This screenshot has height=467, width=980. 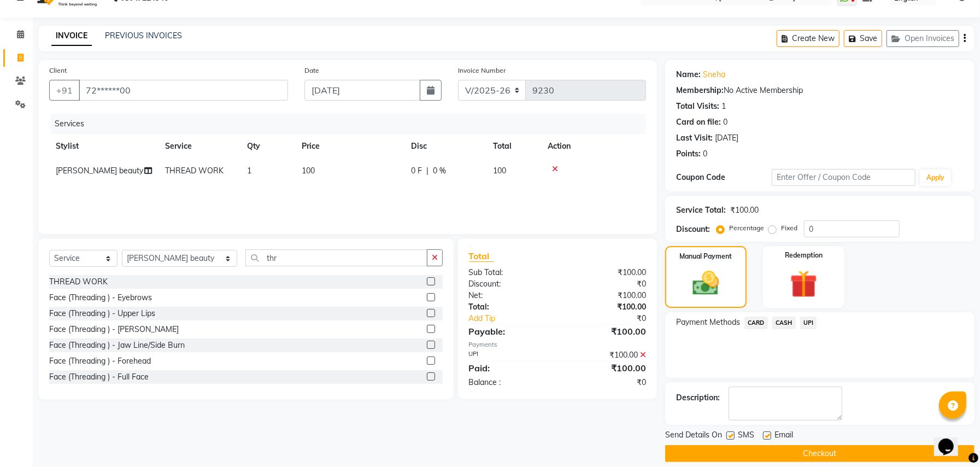 What do you see at coordinates (708, 322) in the screenshot?
I see `span: Payment Methods` at bounding box center [708, 322].